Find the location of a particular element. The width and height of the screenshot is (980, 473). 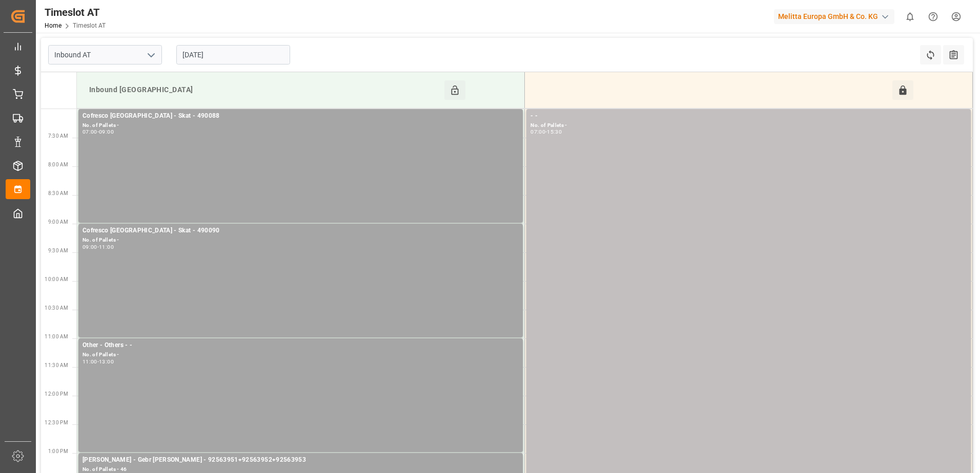

span: 12:00 PM is located at coordinates (57, 393).